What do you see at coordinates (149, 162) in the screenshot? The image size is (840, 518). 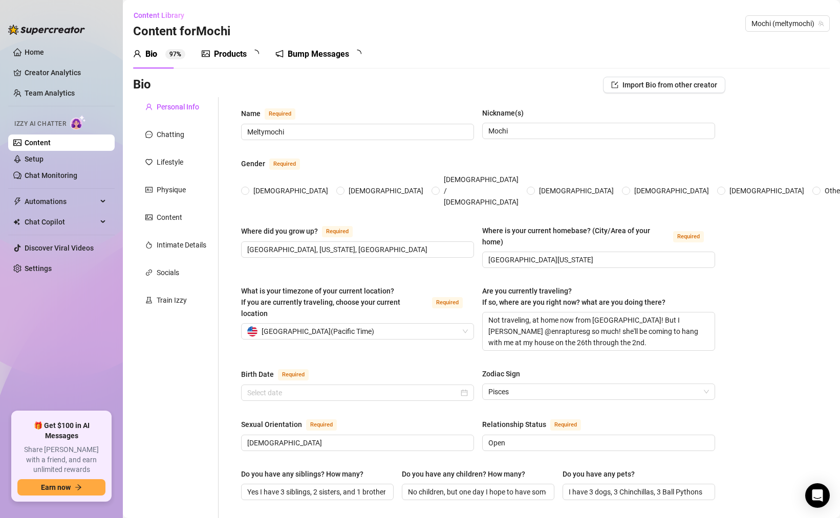 I see `span: heart` at bounding box center [149, 162].